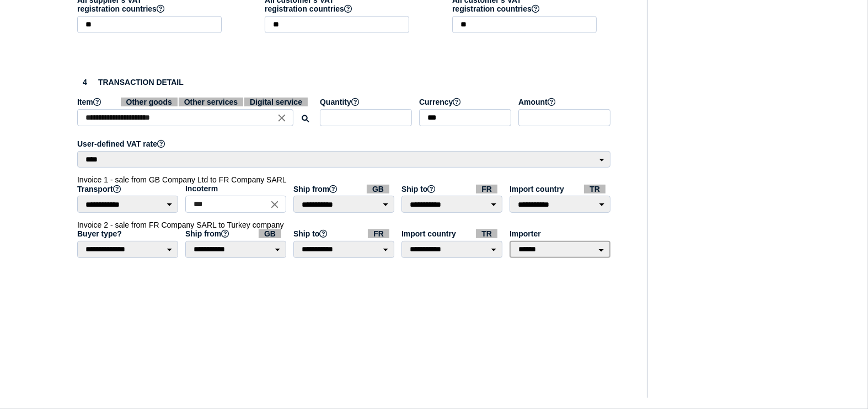 Image resolution: width=868 pixels, height=409 pixels. What do you see at coordinates (344, 144) in the screenshot?
I see `label: User-defined VAT rate` at bounding box center [344, 144].